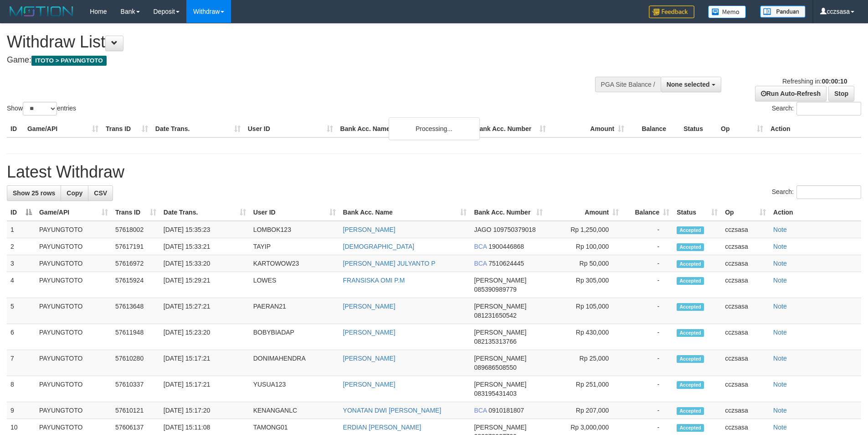 The height and width of the screenshot is (435, 868). What do you see at coordinates (136, 212) in the screenshot?
I see `th: Trans ID: activate to sort column ascending` at bounding box center [136, 212].